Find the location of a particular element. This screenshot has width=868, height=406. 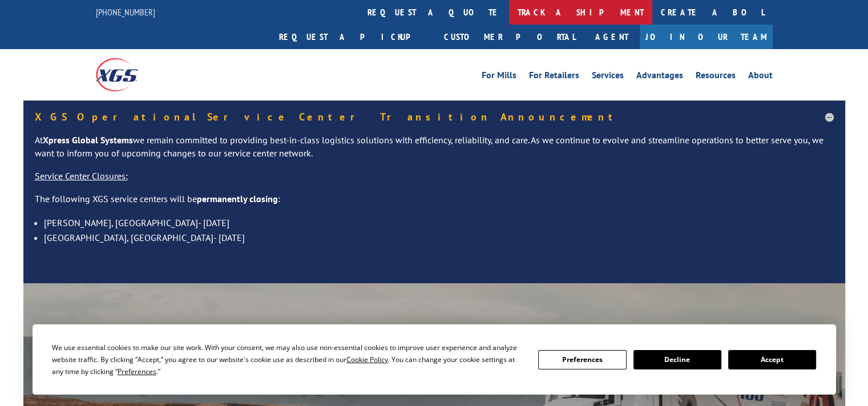

a: For Retailers is located at coordinates (554, 77).